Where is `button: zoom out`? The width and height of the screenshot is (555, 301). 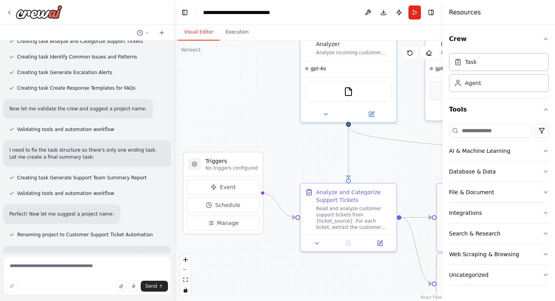
button: zoom out is located at coordinates (185, 270).